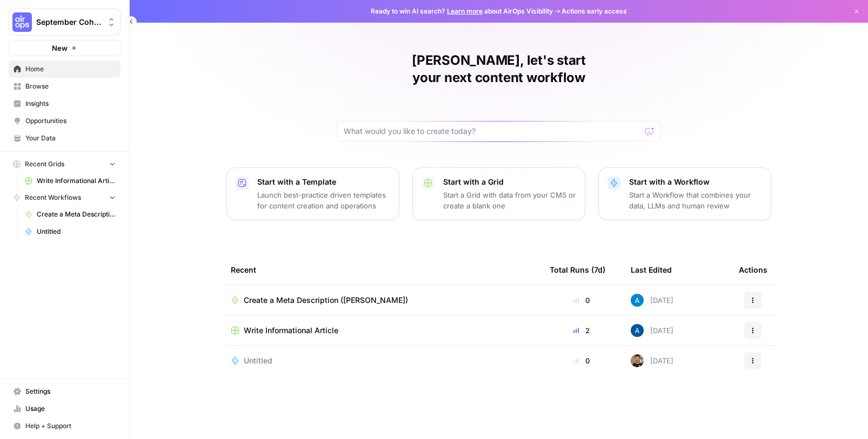  I want to click on a: Browse, so click(64, 86).